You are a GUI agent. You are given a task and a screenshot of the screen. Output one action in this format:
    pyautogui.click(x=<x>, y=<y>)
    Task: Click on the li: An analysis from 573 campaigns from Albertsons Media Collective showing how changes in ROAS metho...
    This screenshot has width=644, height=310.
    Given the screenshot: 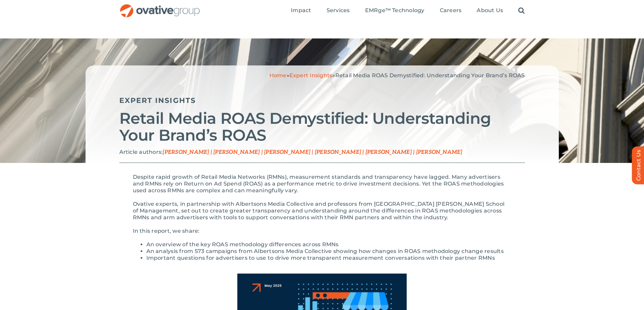 What is the action you would take?
    pyautogui.click(x=329, y=252)
    